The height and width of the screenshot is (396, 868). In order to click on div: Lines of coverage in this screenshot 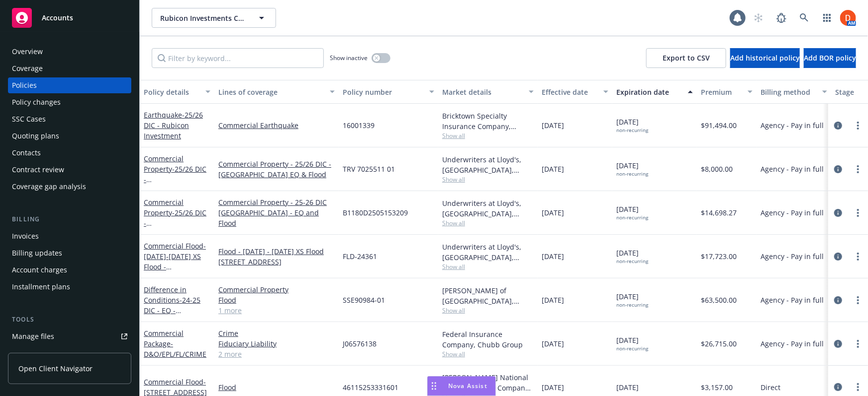, I will do `click(271, 91)`.